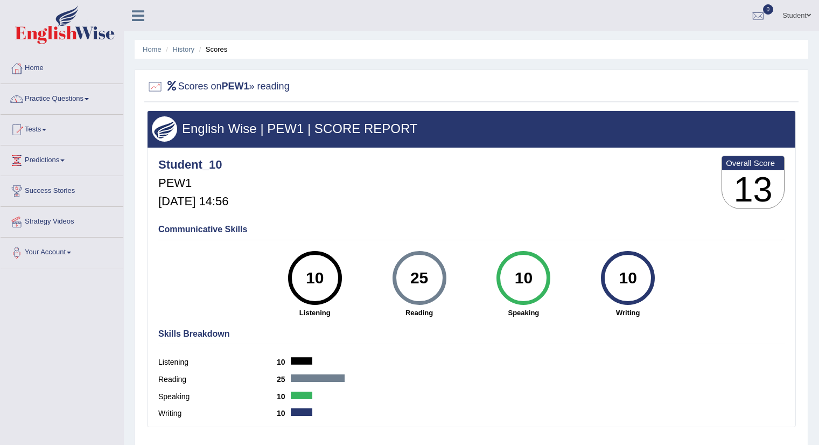 The height and width of the screenshot is (445, 819). What do you see at coordinates (471, 129) in the screenshot?
I see `h3: English Wise | PEW1 | SCORE REPORT` at bounding box center [471, 129].